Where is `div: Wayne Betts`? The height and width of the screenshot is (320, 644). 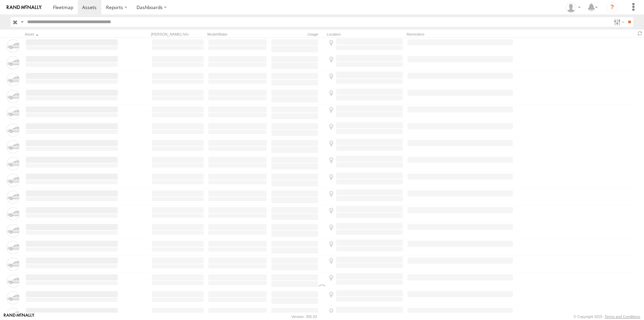 div: Wayne Betts is located at coordinates (573, 7).